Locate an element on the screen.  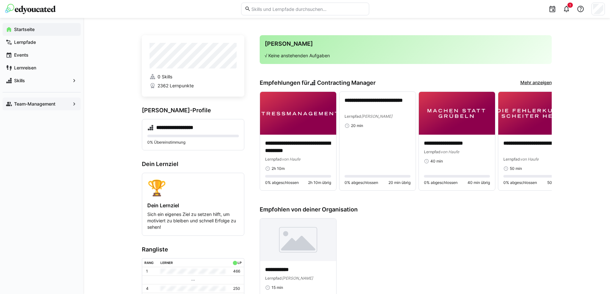
div: LP is located at coordinates (240, 263).